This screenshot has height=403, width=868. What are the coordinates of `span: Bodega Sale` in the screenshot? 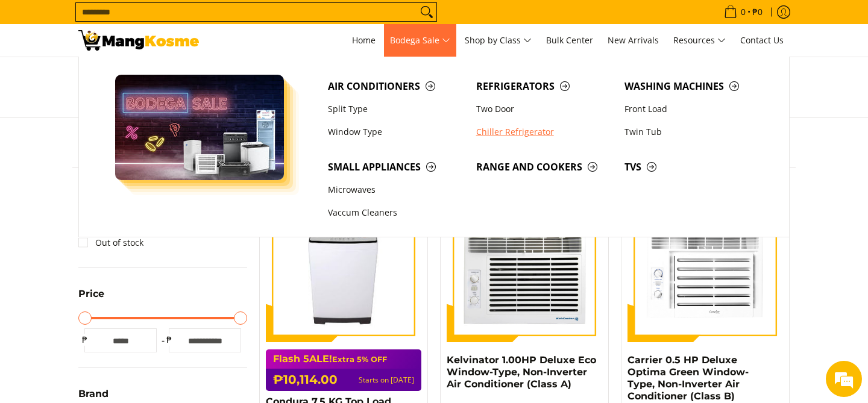 It's located at (420, 41).